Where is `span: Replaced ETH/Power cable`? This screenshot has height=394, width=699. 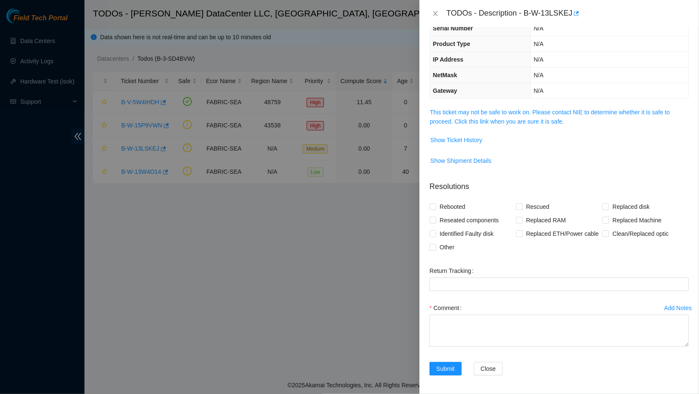
span: Replaced ETH/Power cable is located at coordinates (563, 234).